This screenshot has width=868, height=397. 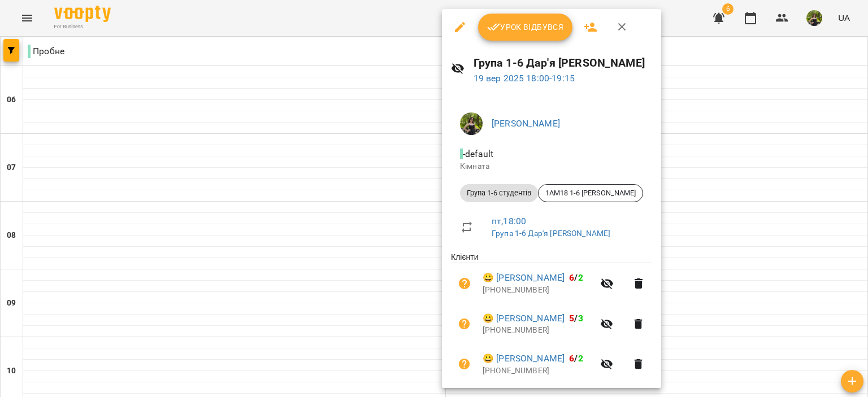 What do you see at coordinates (526, 27) in the screenshot?
I see `span: Урок відбувся` at bounding box center [526, 27].